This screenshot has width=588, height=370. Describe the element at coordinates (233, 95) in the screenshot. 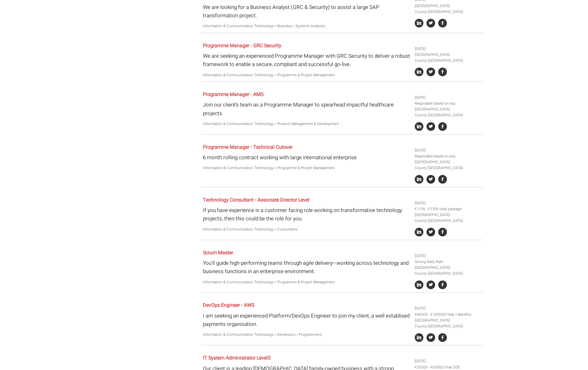

I see `a: Programme Manager - AMS` at that location.